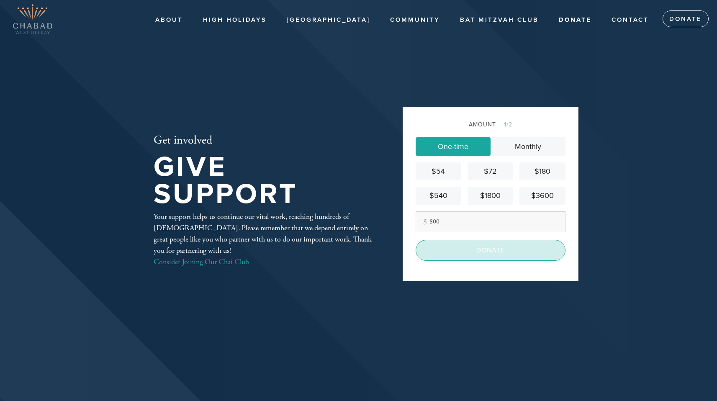 The width and height of the screenshot is (717, 401). Describe the element at coordinates (542, 195) in the screenshot. I see `a: $3600` at that location.